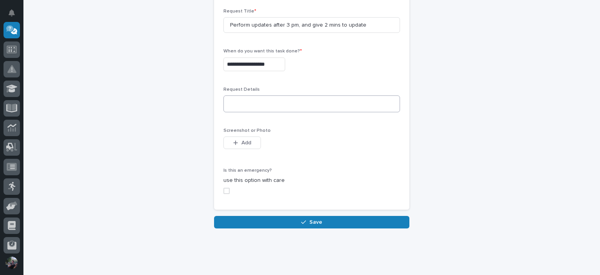 This screenshot has height=275, width=600. Describe the element at coordinates (12, 263) in the screenshot. I see `button: users-avatar` at that location.